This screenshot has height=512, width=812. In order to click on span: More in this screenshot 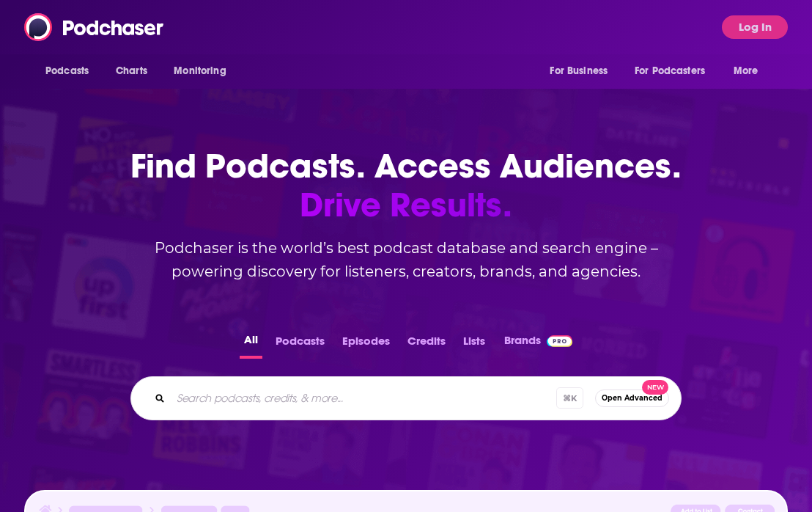, I will do `click(746, 71)`.